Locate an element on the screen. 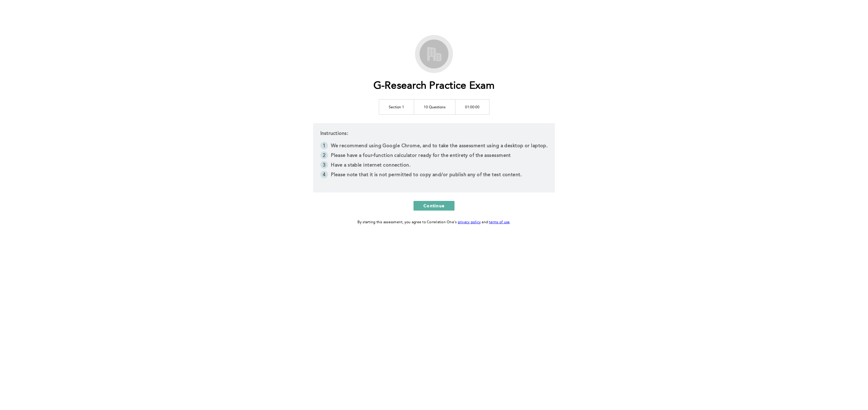 This screenshot has width=868, height=410. span: Continue is located at coordinates (434, 205).